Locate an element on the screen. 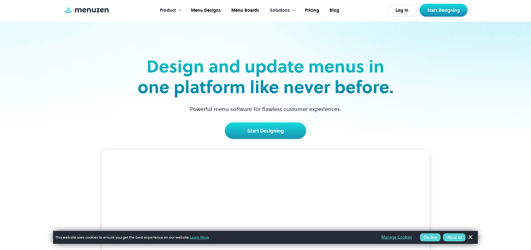 This screenshot has width=531, height=250. a: Learn More is located at coordinates (199, 237).